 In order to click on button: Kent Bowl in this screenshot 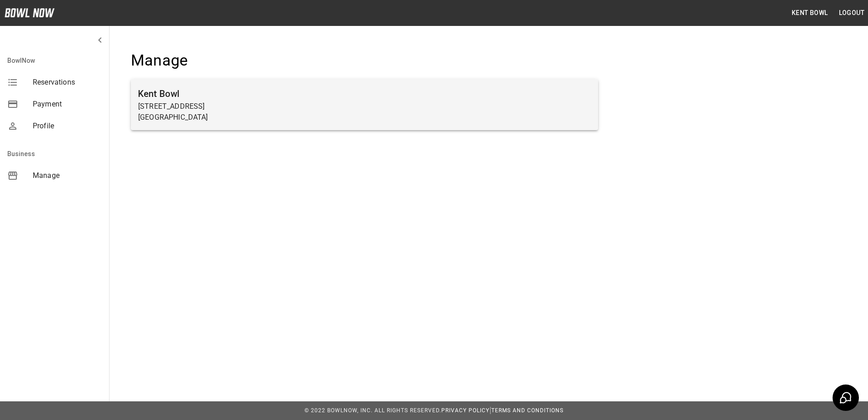, I will do `click(810, 13)`.